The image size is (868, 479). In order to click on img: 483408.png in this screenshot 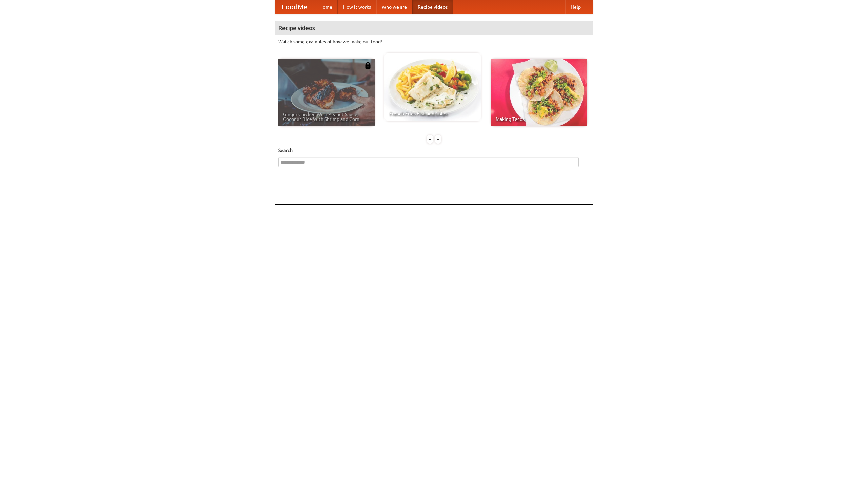, I will do `click(368, 65)`.